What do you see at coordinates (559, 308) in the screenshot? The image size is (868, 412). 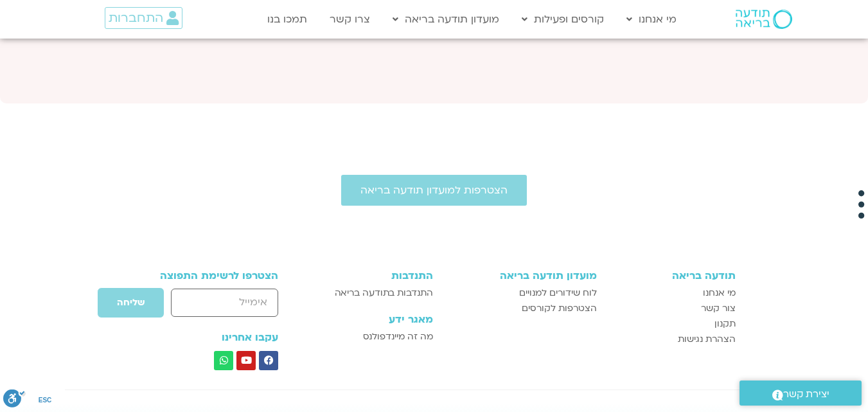 I see `span: הצטרפות לקורסים` at bounding box center [559, 308].